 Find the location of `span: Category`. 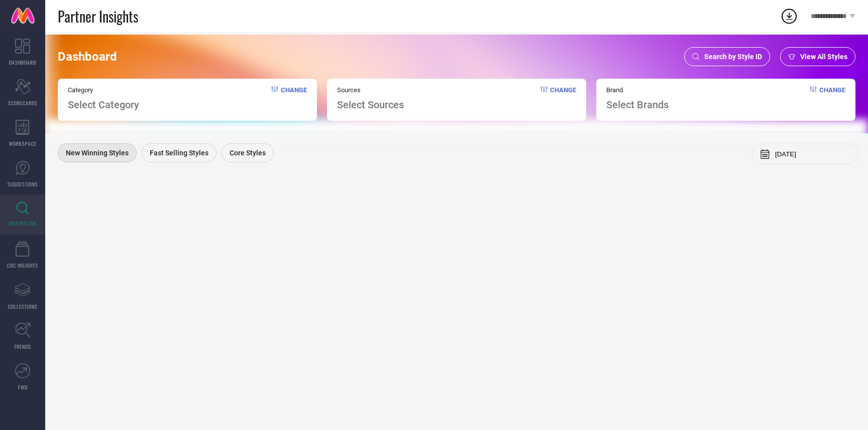

span: Category is located at coordinates (103, 90).